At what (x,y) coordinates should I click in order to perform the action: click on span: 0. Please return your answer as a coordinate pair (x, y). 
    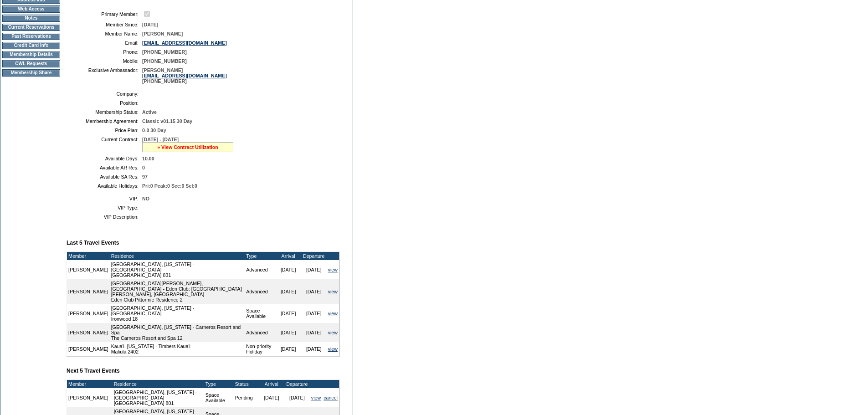
    Looking at the image, I should click on (143, 168).